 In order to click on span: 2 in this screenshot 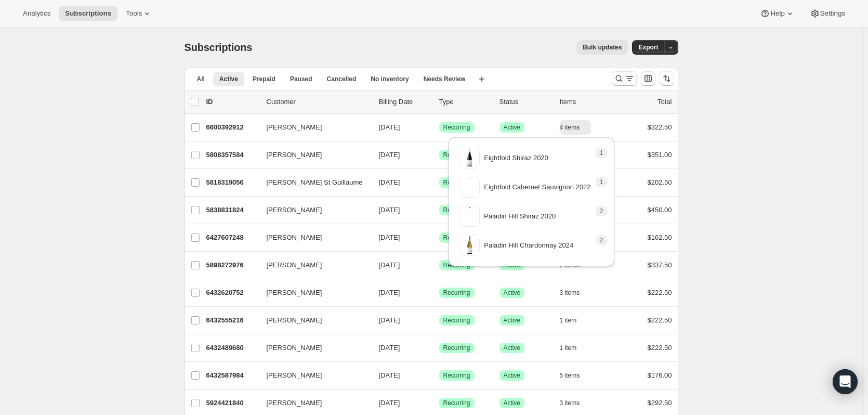, I will do `click(601, 211)`.